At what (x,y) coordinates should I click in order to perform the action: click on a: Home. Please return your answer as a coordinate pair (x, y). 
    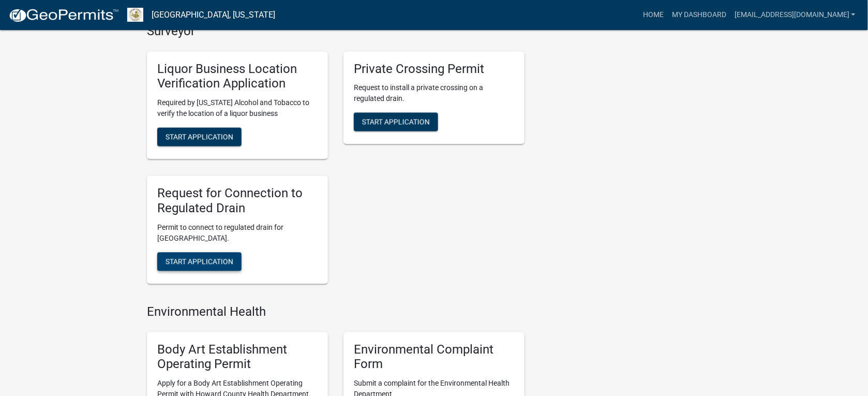
    Looking at the image, I should click on (653, 15).